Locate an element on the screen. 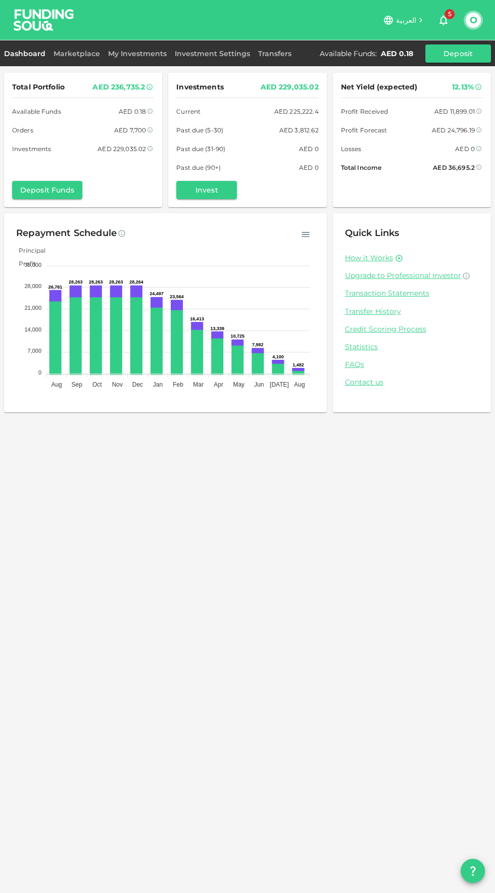 Image resolution: width=495 pixels, height=893 pixels. button: Invest is located at coordinates (207, 190).